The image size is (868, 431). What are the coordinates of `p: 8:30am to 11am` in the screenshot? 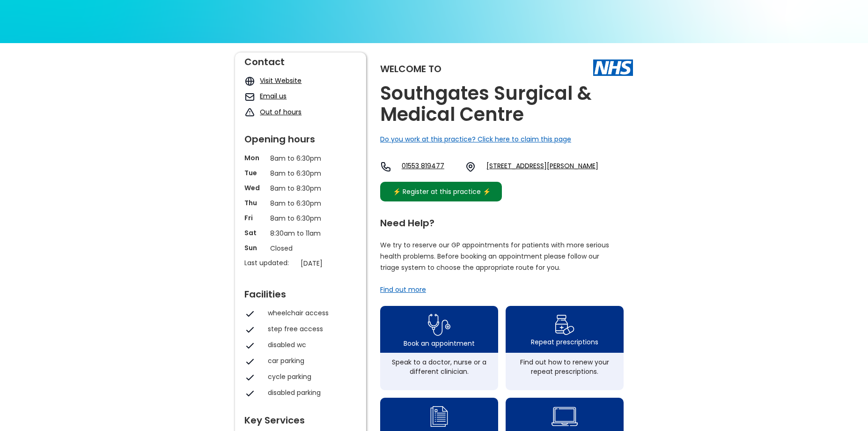 It's located at (301, 234).